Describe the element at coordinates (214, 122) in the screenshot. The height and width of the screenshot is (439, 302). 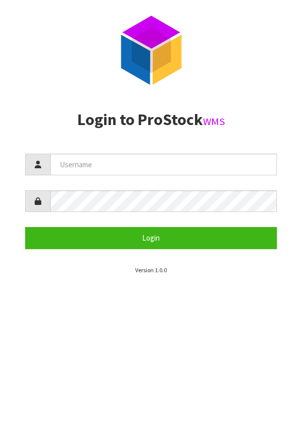
I see `small: WMS` at that location.